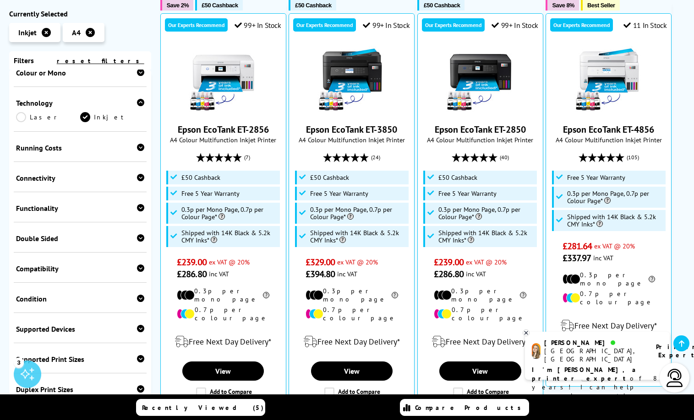  What do you see at coordinates (27, 33) in the screenshot?
I see `span: Inkjet` at bounding box center [27, 33].